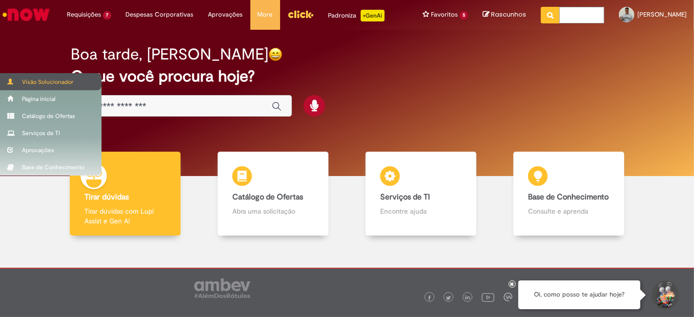 Image resolution: width=694 pixels, height=317 pixels. What do you see at coordinates (449, 298) in the screenshot?
I see `img: logo_footer_twitter.png` at bounding box center [449, 298].